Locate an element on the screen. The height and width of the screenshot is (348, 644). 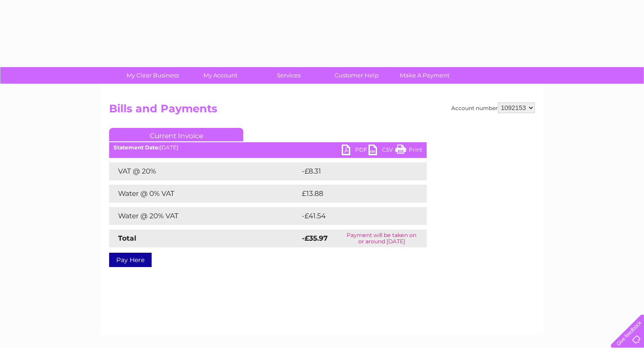
a: My Clear Business is located at coordinates (152, 75).